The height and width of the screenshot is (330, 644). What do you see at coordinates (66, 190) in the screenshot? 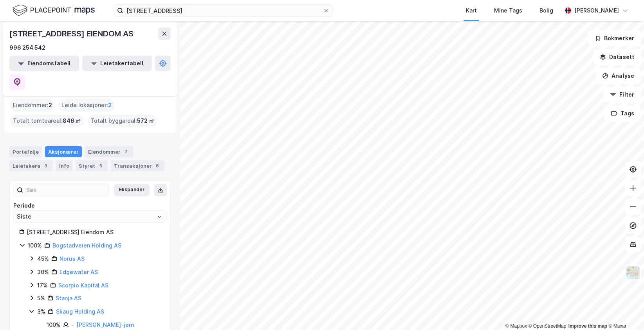
I see `input: Søk` at bounding box center [66, 190].